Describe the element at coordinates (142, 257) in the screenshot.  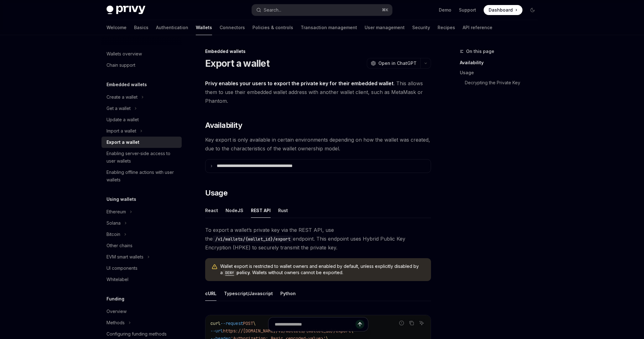
I see `button: Toggle EVM smart wallets section` at that location.